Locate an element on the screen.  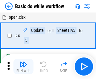
img: Support is located at coordinates (77, 6).